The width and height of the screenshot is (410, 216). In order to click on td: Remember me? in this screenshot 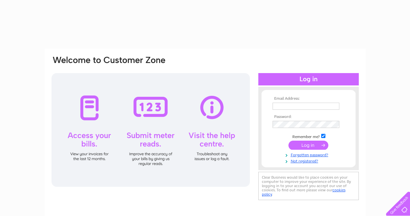, I will do `click(309, 136)`.